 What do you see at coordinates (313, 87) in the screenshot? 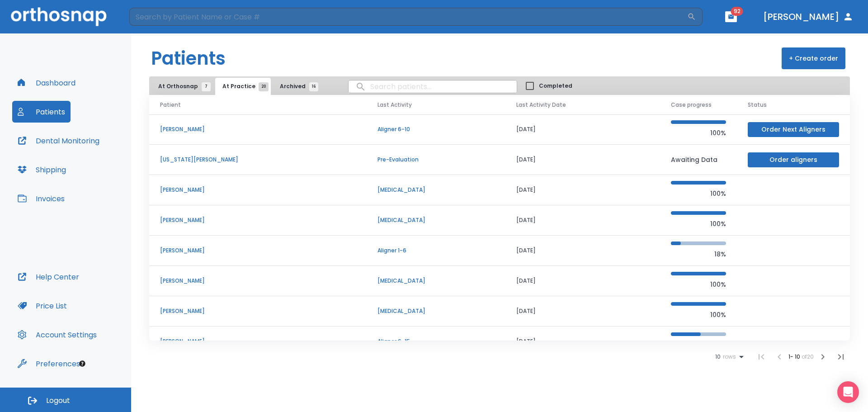
I see `span: 16` at bounding box center [313, 87].